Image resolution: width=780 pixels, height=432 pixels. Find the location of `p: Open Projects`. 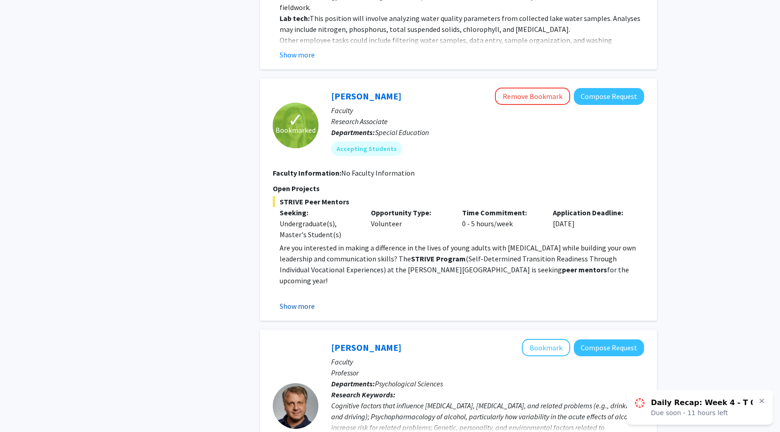

p: Open Projects is located at coordinates (458, 188).